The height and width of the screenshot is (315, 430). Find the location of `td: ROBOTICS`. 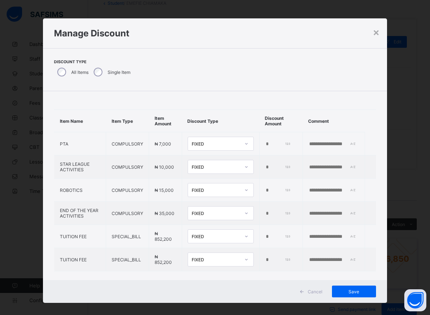

td: ROBOTICS is located at coordinates (80, 190).